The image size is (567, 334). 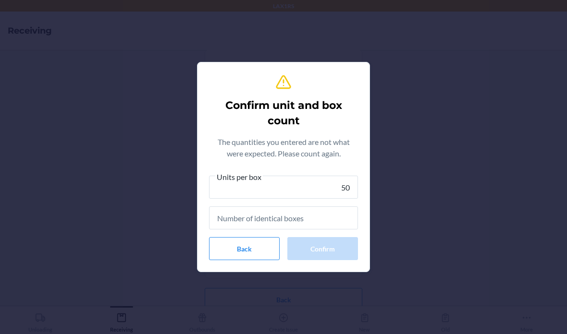 I want to click on button: Back, so click(x=244, y=249).